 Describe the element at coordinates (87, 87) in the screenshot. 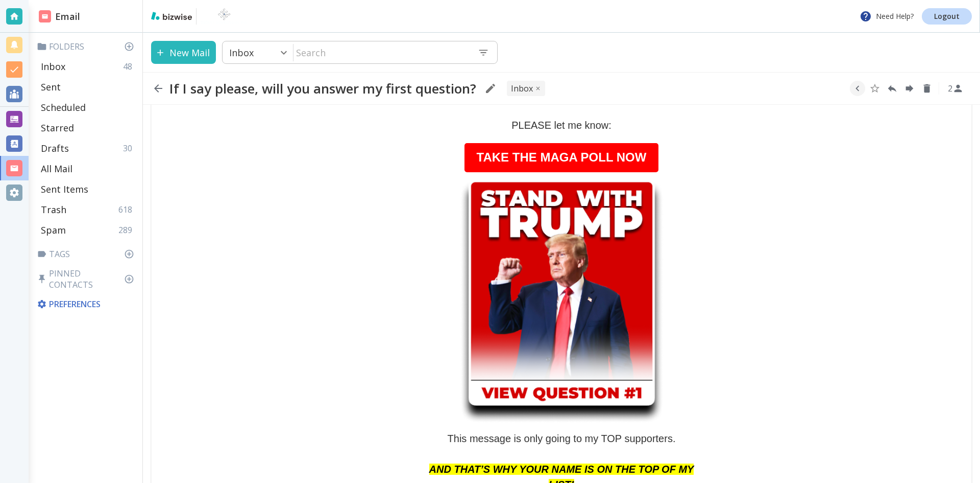

I see `div: Sent` at that location.